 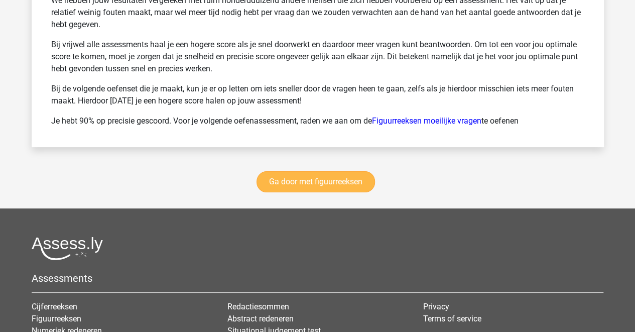 What do you see at coordinates (67, 248) in the screenshot?
I see `img: Assessly logo` at bounding box center [67, 248].